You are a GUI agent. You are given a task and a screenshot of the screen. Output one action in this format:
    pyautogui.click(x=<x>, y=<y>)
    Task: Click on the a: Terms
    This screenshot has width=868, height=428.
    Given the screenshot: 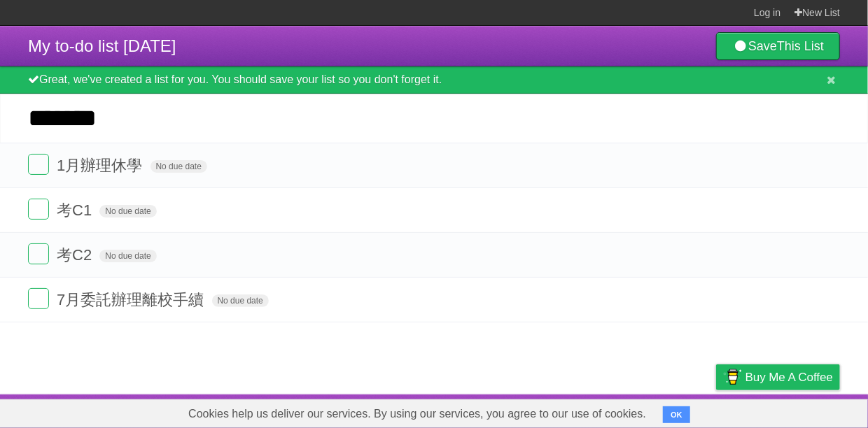 What is the action you would take?
    pyautogui.click(x=666, y=411)
    